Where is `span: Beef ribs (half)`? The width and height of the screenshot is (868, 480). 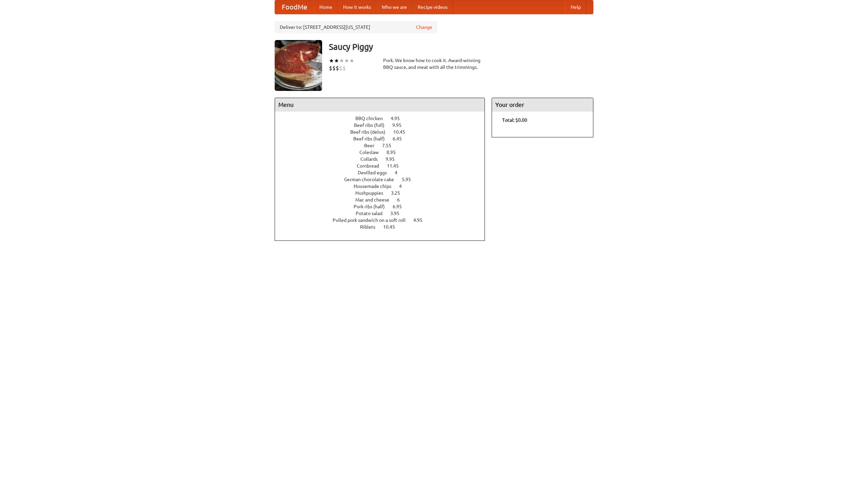 span: Beef ribs (half) is located at coordinates (372, 139).